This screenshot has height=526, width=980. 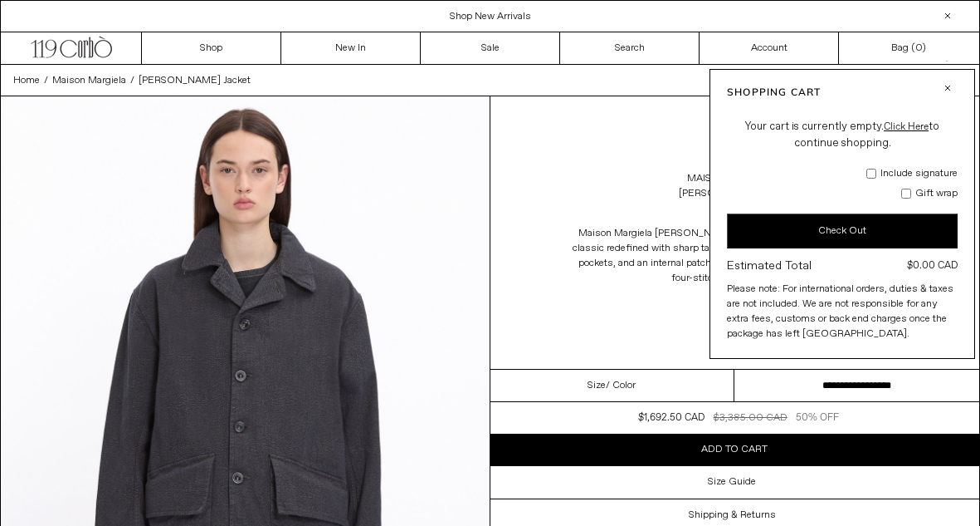 I want to click on a: Search, so click(x=630, y=48).